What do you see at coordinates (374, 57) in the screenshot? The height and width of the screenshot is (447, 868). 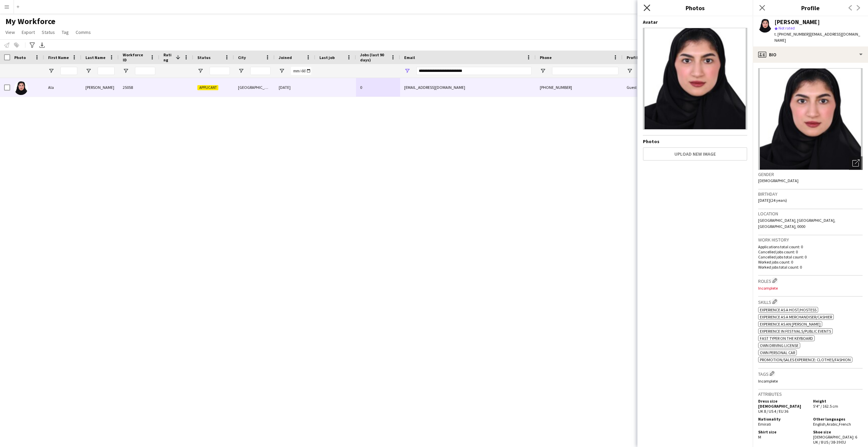 I see `span: Jobs (last 90 days)` at bounding box center [374, 57].